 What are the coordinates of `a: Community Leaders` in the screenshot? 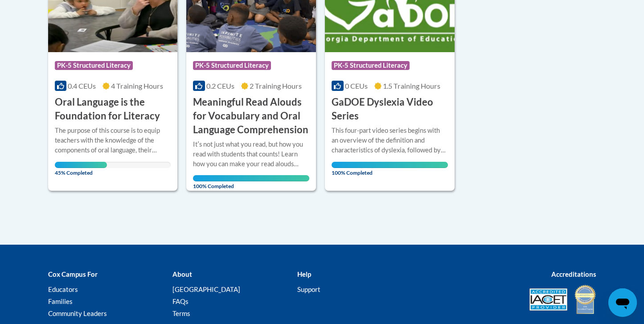 It's located at (77, 313).